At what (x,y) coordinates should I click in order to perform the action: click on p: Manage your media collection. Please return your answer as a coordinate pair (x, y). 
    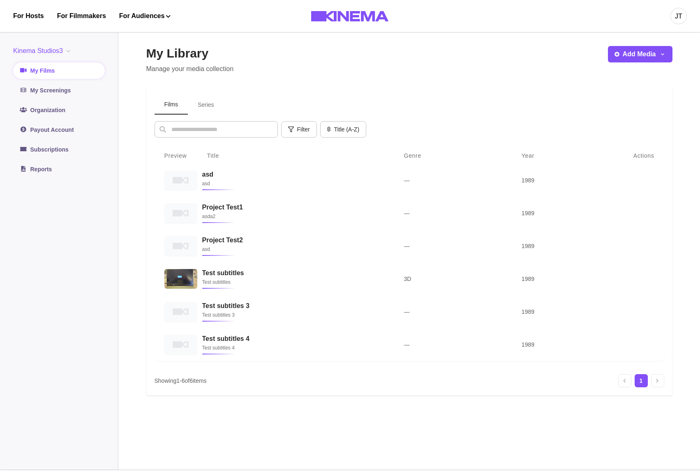
    Looking at the image, I should click on (190, 69).